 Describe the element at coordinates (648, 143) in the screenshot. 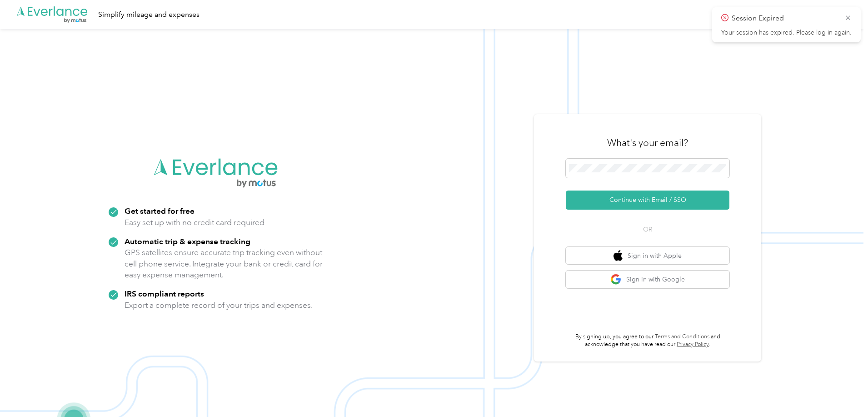

I see `h3: What's your email?` at that location.